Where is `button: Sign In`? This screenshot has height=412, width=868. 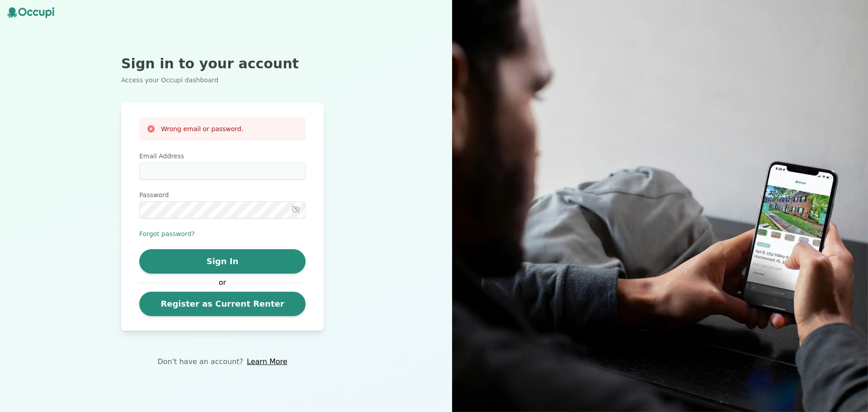 button: Sign In is located at coordinates (222, 261).